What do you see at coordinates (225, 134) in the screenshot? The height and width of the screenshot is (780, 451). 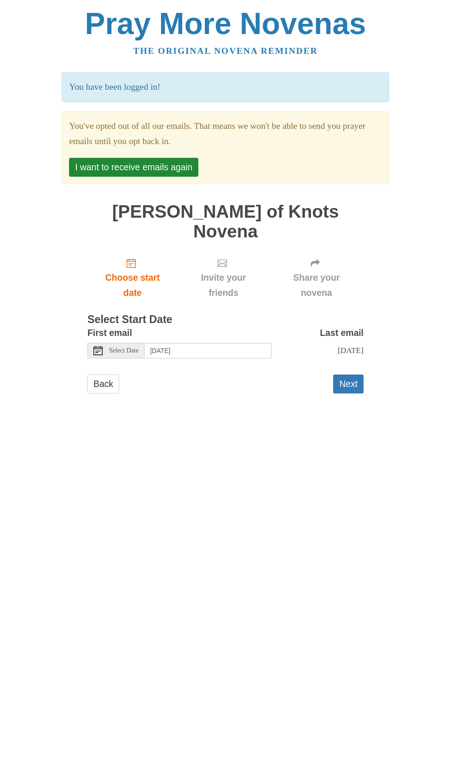 I see `section: You've opted out of all our emails. That means we won't be able to send you prayer emails until y...` at bounding box center [225, 134].